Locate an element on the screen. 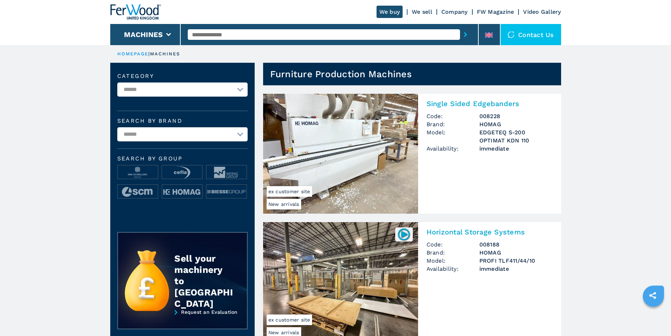 The height and width of the screenshot is (336, 671). span: New arrivals is located at coordinates (284, 204).